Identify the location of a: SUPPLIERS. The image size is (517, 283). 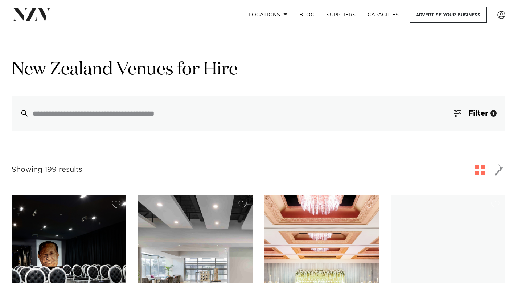
(341, 15).